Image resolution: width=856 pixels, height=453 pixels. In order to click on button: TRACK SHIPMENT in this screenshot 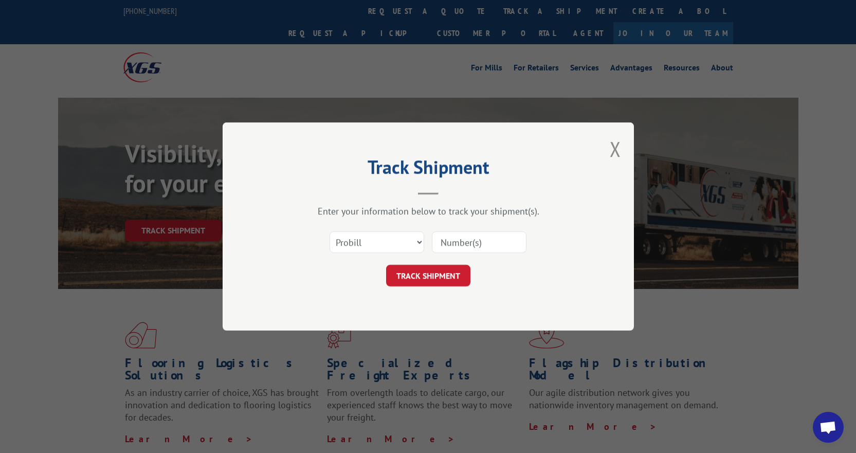, I will do `click(428, 275)`.